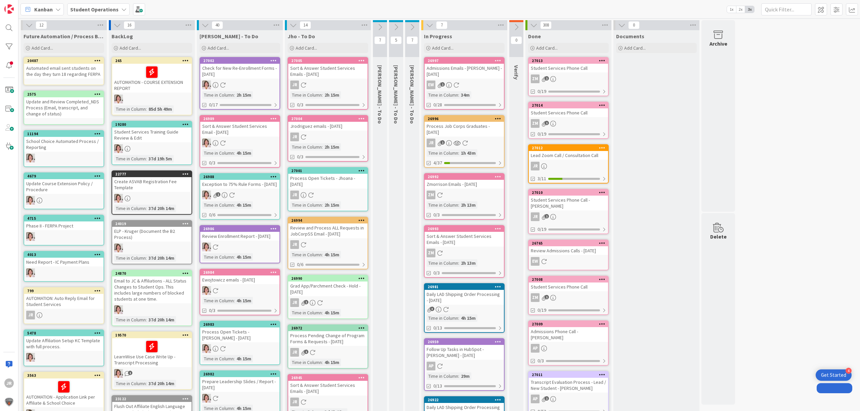  I want to click on div: 799AUTOMATION: Auto Reply Email for Student Services, so click(64, 299).